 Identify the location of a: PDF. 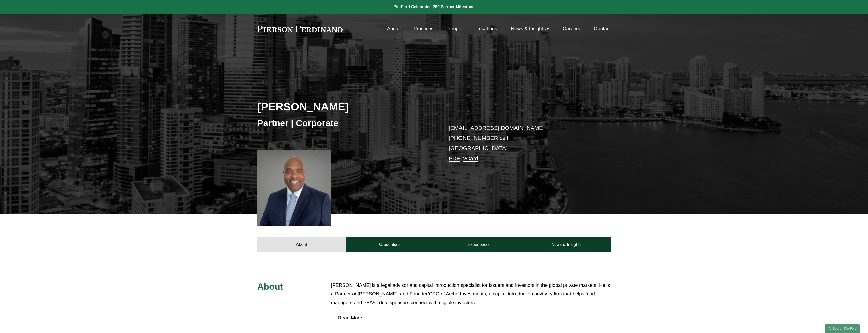
(454, 158).